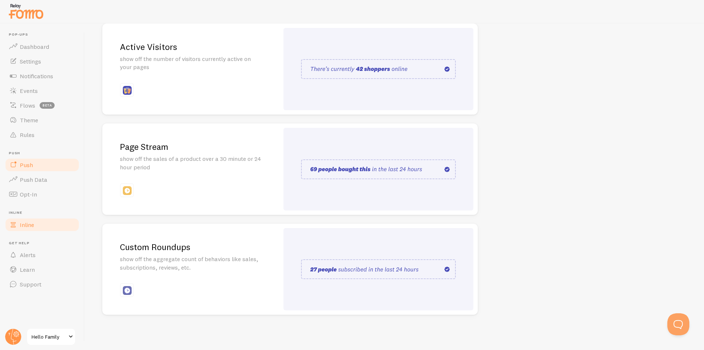 The image size is (704, 350). I want to click on span: beta, so click(47, 105).